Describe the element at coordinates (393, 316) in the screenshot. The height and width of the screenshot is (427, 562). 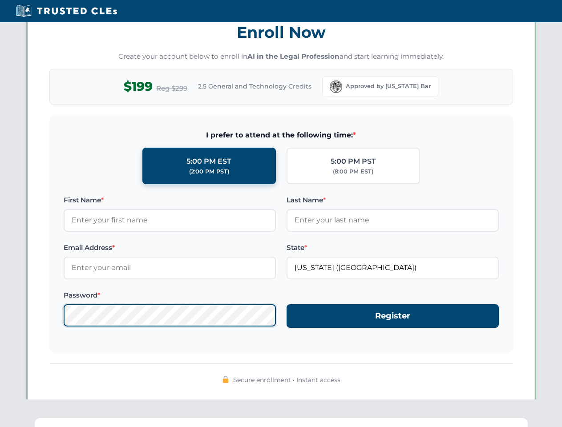
I see `button: Register` at that location.